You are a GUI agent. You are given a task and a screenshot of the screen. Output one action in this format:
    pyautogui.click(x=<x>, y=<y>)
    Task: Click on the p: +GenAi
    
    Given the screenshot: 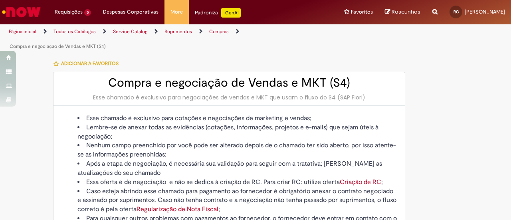 What is the action you would take?
    pyautogui.click(x=231, y=13)
    